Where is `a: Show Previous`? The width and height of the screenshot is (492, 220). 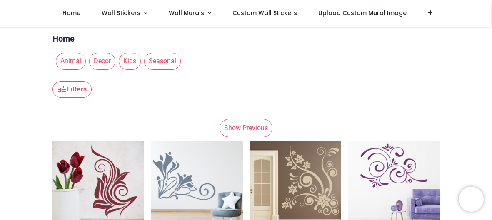
a: Show Previous is located at coordinates (246, 128).